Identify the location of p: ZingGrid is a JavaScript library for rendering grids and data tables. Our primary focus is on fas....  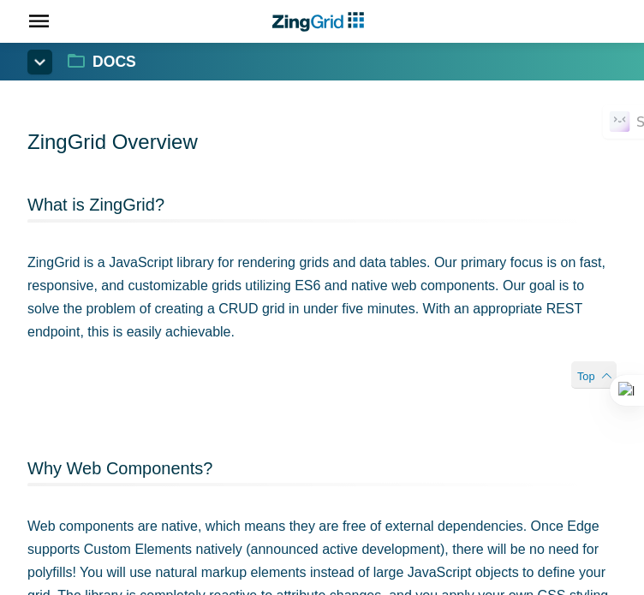
(322, 297).